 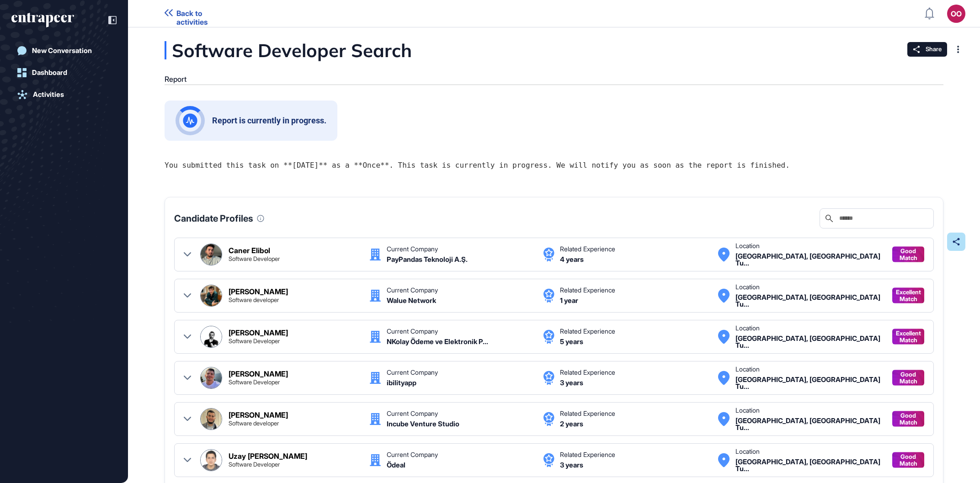 I want to click on img: Habip Okcu, so click(x=211, y=296).